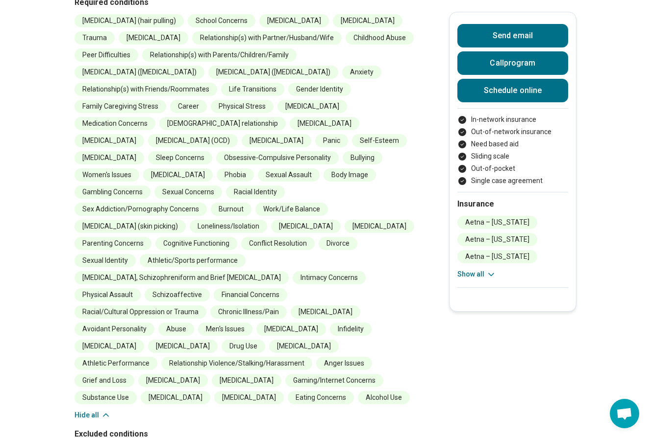 The height and width of the screenshot is (438, 651). Describe the element at coordinates (266, 38) in the screenshot. I see `li: Relationship(s) with Partner/Husband/Wife` at that location.